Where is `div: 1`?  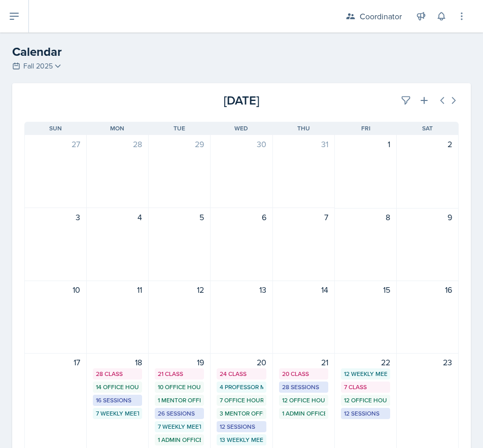 div: 1 is located at coordinates (366, 144).